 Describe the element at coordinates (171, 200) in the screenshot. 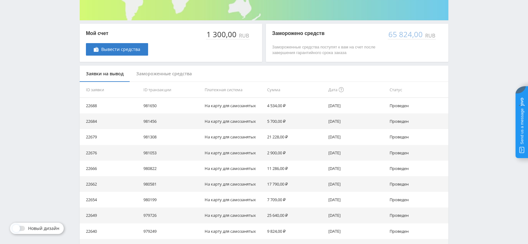

I see `td: 980199` at that location.